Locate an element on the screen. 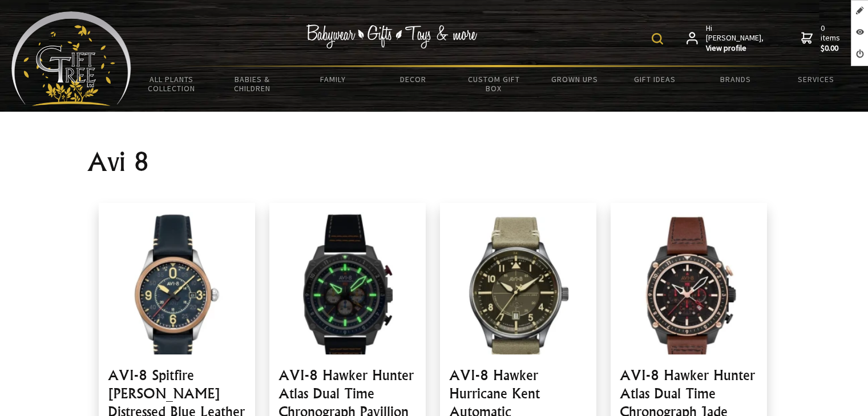 The width and height of the screenshot is (868, 416). a: Decor is located at coordinates (413, 79).